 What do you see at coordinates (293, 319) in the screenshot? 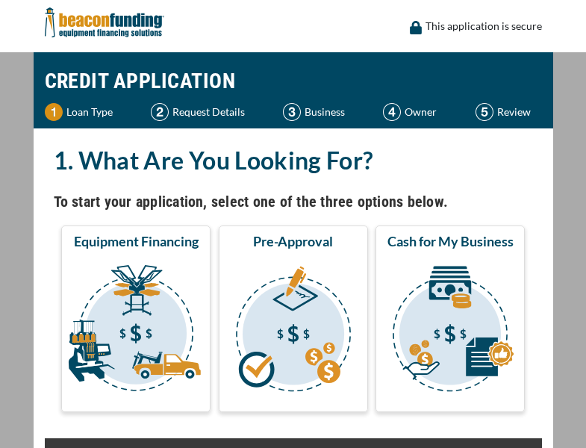
I see `button: Pre-Approval` at bounding box center [293, 319].